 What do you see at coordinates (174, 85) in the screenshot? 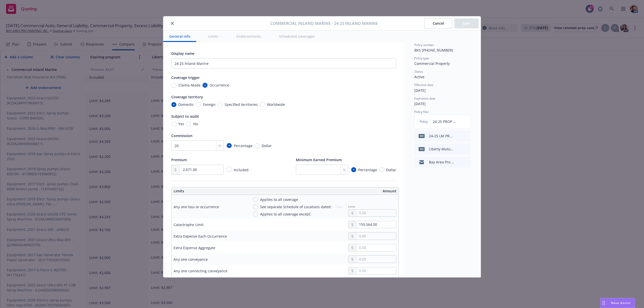
I see `input: Claims-Made` at bounding box center [174, 85].